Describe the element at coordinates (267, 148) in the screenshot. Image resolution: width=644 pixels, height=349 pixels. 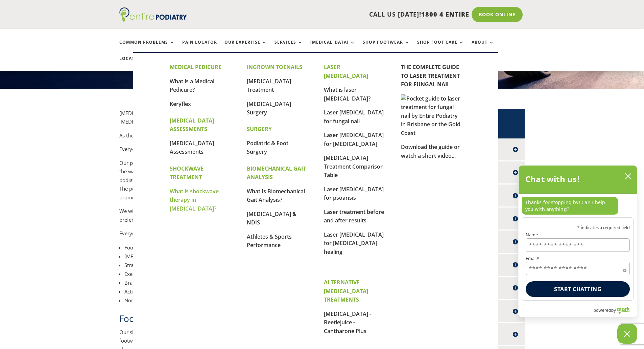
I see `a: Podiatric & Foot Surgery` at that location.